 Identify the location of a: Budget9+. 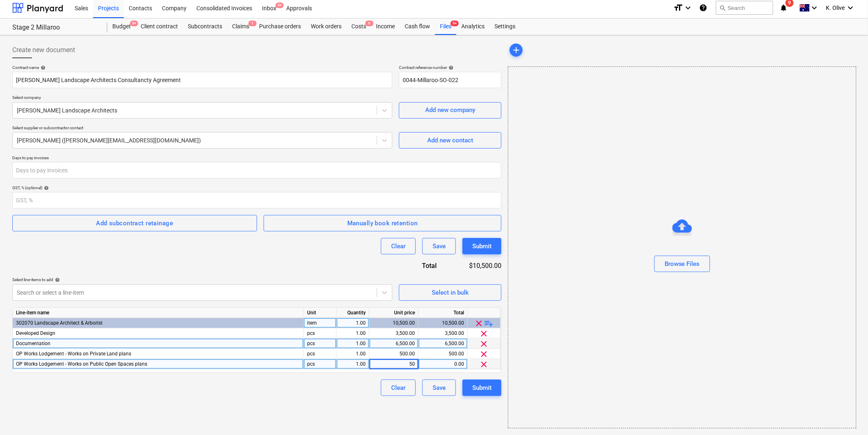
(121, 27).